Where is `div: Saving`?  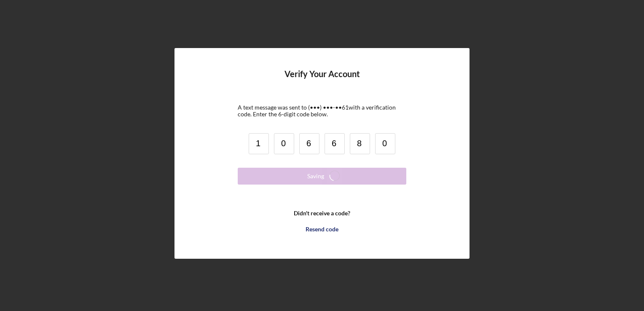
div: Saving is located at coordinates (316, 176).